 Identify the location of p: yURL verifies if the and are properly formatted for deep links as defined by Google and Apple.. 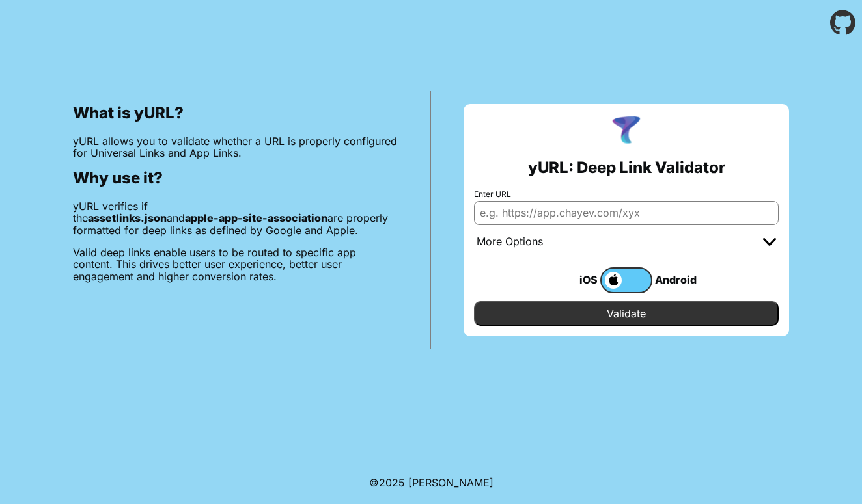
(235, 218).